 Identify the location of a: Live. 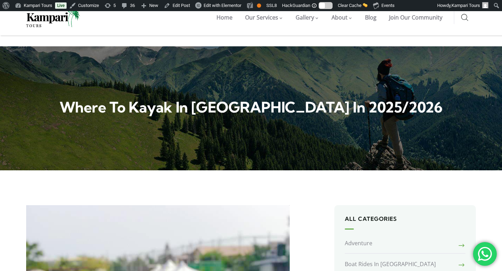
(61, 6).